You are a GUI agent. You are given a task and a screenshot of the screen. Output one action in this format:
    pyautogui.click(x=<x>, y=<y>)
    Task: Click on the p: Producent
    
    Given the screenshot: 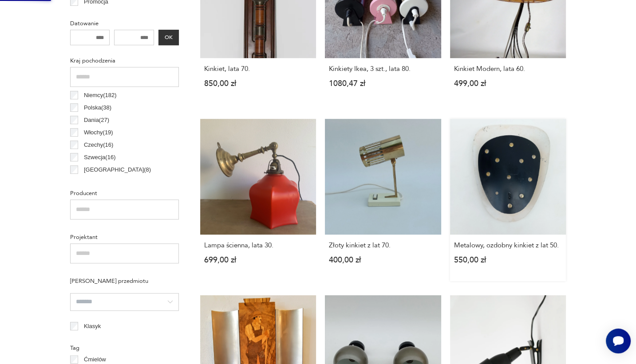 What is the action you would take?
    pyautogui.click(x=124, y=193)
    